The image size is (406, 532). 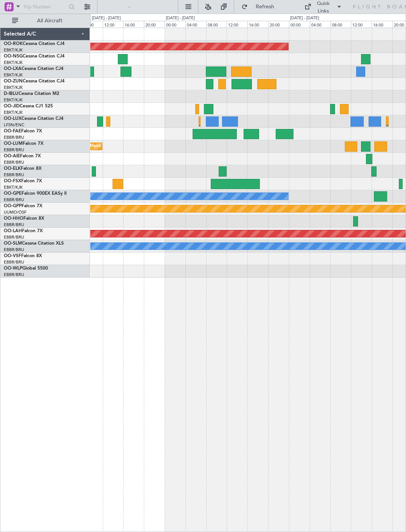 What do you see at coordinates (50, 21) in the screenshot?
I see `span: All Aircraft` at bounding box center [50, 21].